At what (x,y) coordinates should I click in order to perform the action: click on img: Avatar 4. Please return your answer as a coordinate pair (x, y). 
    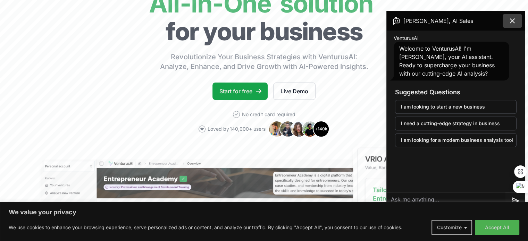
    Looking at the image, I should click on (310, 129).